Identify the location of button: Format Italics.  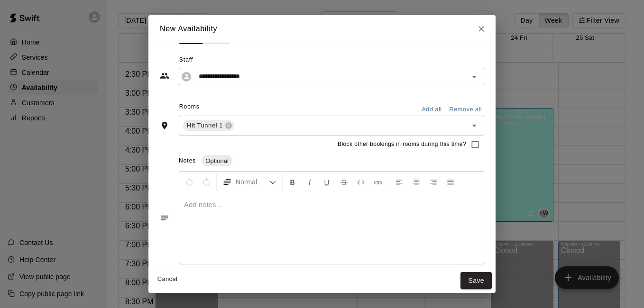
(310, 182).